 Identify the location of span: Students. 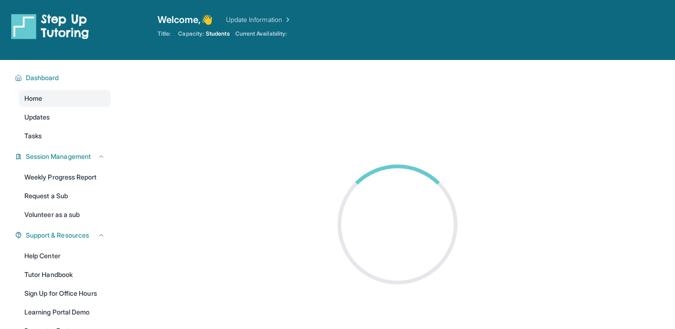
(218, 34).